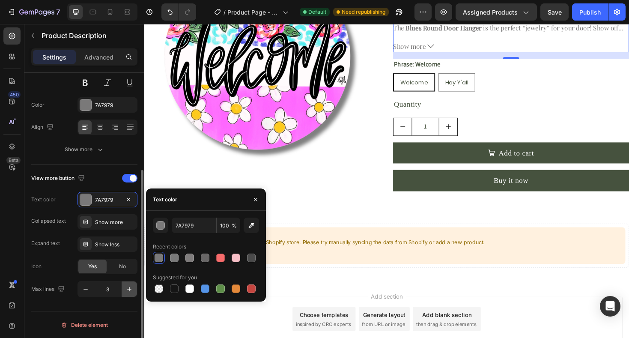 The width and height of the screenshot is (629, 338). Describe the element at coordinates (175, 277) in the screenshot. I see `div: Suggested for you` at that location.